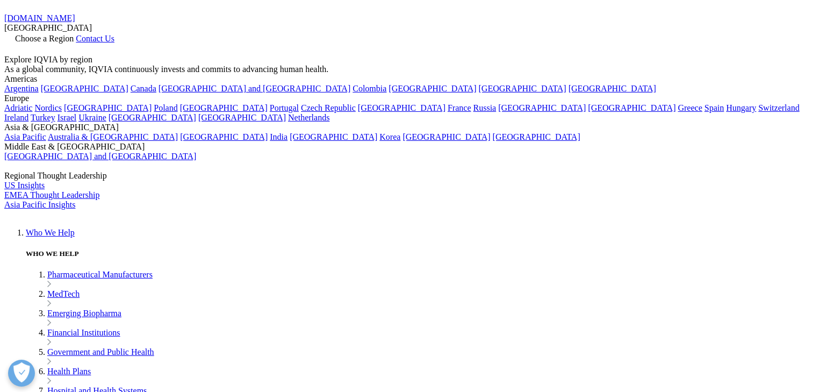 The height and width of the screenshot is (392, 819). Describe the element at coordinates (95, 38) in the screenshot. I see `span: Contact Us` at that location.